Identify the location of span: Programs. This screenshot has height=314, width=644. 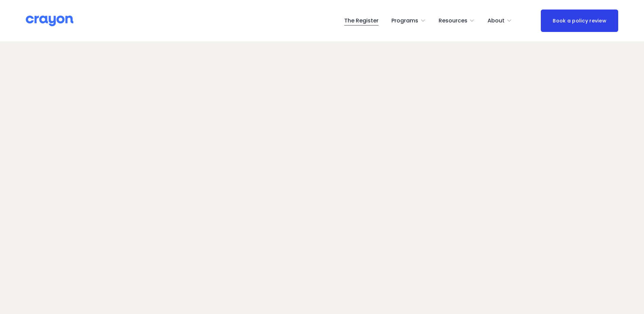
(405, 21).